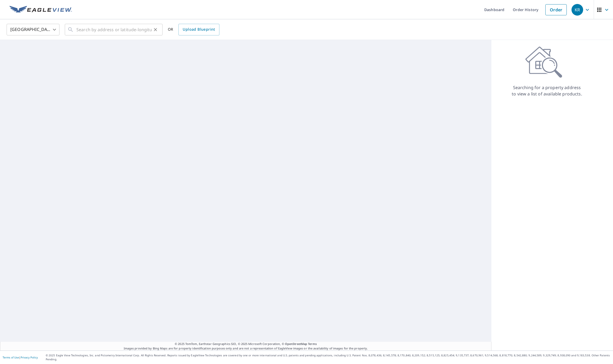 The image size is (613, 364). What do you see at coordinates (11, 357) in the screenshot?
I see `a: Terms of Use` at bounding box center [11, 357].